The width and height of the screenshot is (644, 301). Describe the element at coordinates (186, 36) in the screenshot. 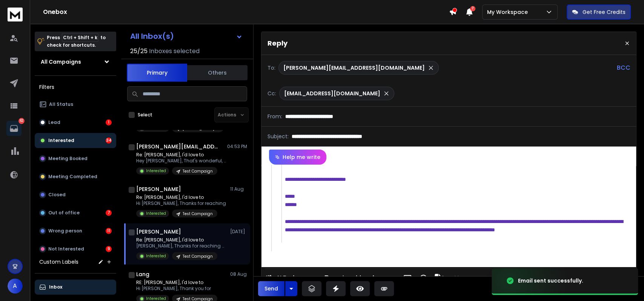

I see `button: All Inbox(s)` at that location.